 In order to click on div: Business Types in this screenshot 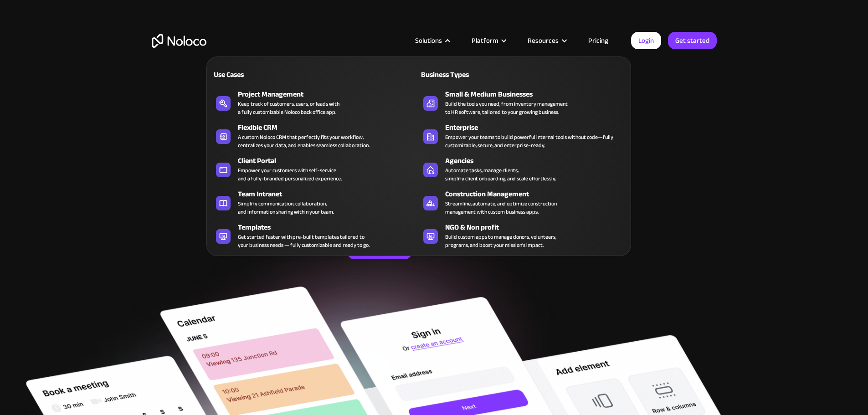, I will do `click(469, 74)`.